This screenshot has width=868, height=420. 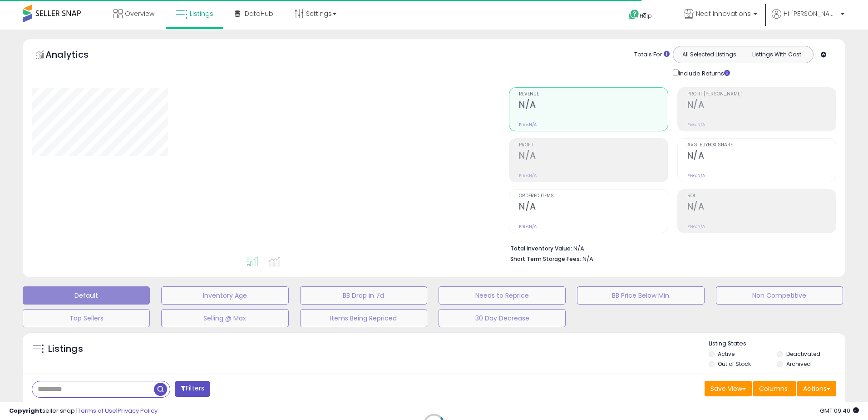 What do you see at coordinates (86, 318) in the screenshot?
I see `button: Top Sellers` at bounding box center [86, 318].